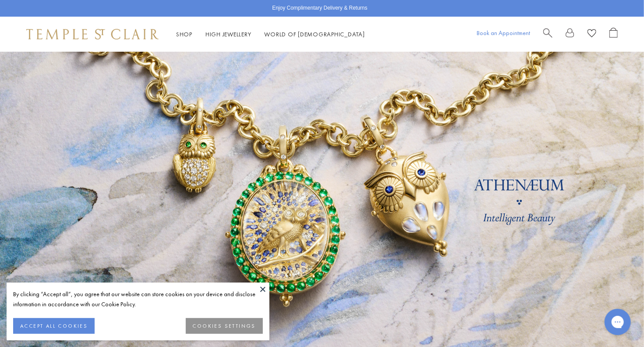 This screenshot has width=644, height=347. Describe the element at coordinates (613, 34) in the screenshot. I see `a: Open Shopping Bag` at that location.